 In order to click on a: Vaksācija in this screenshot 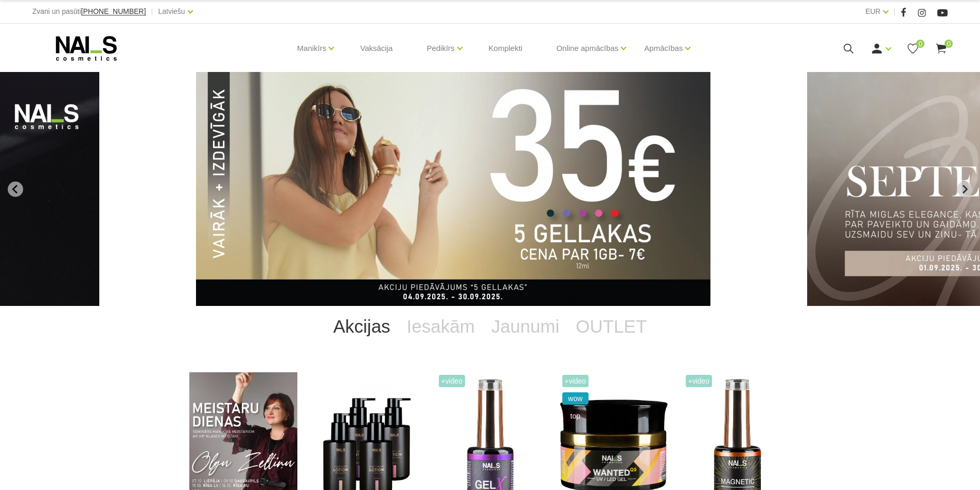, I will do `click(376, 49)`.